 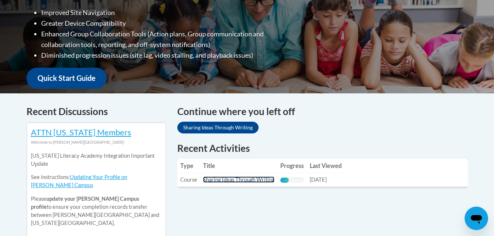 I want to click on li: Greater Device Compatibility, so click(x=167, y=23).